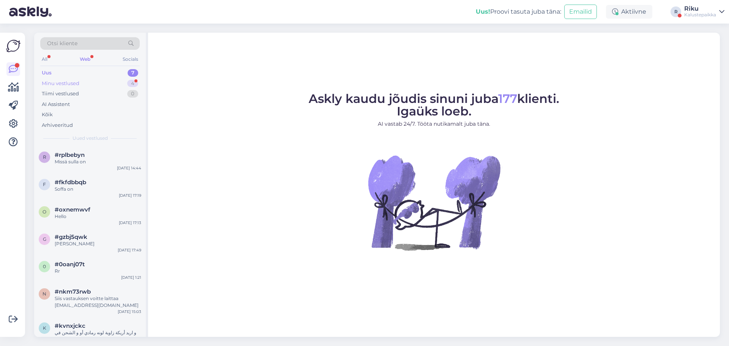  What do you see at coordinates (70, 155) in the screenshot?
I see `span: #rplbebyn` at bounding box center [70, 155].